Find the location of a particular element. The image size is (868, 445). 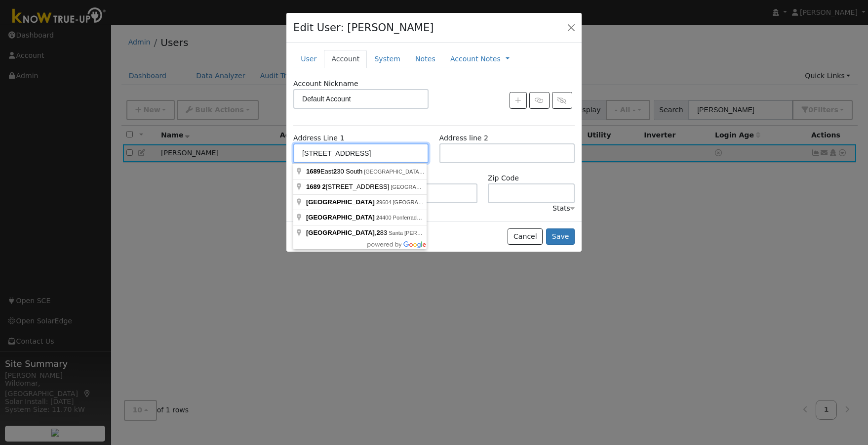

button: Unlink Account is located at coordinates (562, 100).